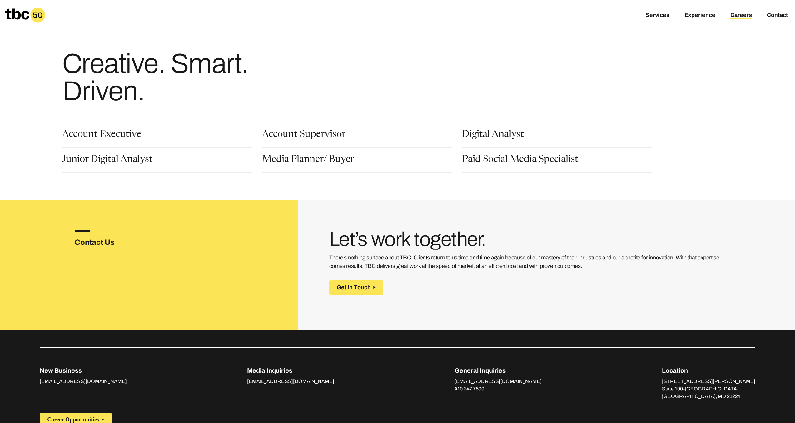 This screenshot has height=423, width=795. What do you see at coordinates (25, 15) in the screenshot?
I see `a: Homepage` at bounding box center [25, 15].